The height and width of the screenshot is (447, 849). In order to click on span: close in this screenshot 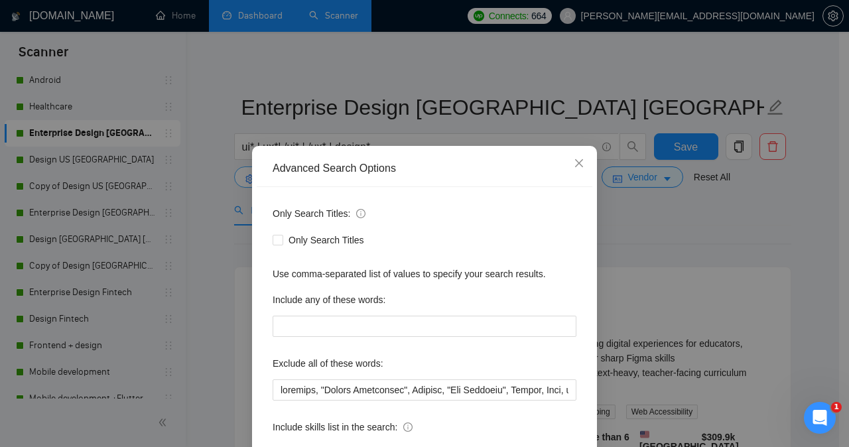, I will do `click(579, 163)`.